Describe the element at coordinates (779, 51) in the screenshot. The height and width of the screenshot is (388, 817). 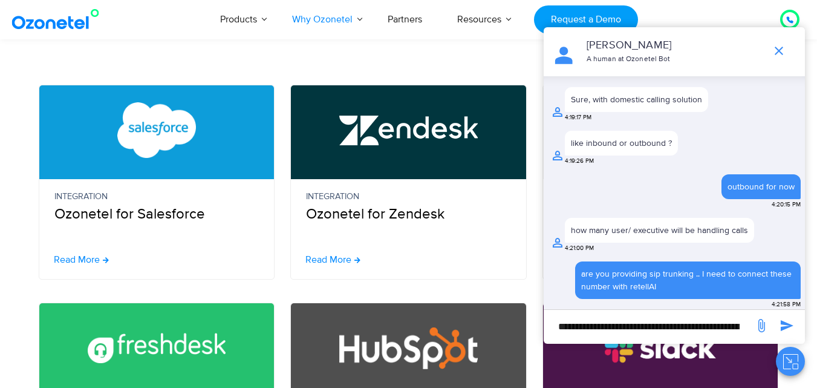
I see `span: end chat or minimize` at that location.